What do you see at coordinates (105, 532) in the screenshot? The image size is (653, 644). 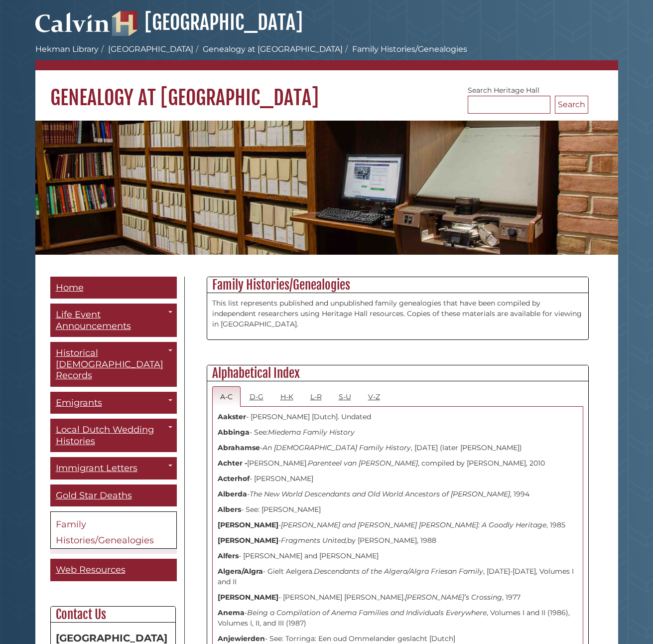 I see `span: Family Histories/Genealogies` at bounding box center [105, 532].